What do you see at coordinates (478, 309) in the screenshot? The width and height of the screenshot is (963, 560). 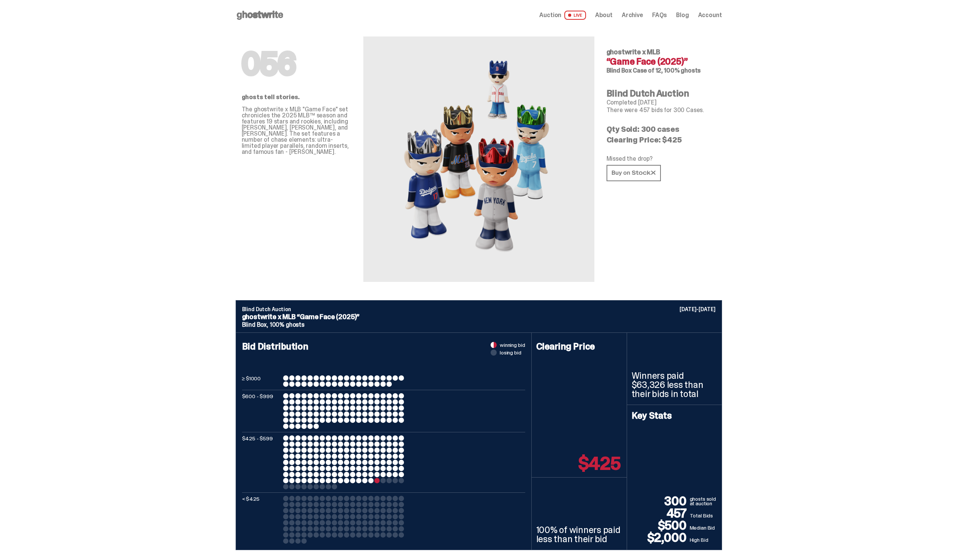 I see `p: Blind Dutch Auction` at bounding box center [478, 309].